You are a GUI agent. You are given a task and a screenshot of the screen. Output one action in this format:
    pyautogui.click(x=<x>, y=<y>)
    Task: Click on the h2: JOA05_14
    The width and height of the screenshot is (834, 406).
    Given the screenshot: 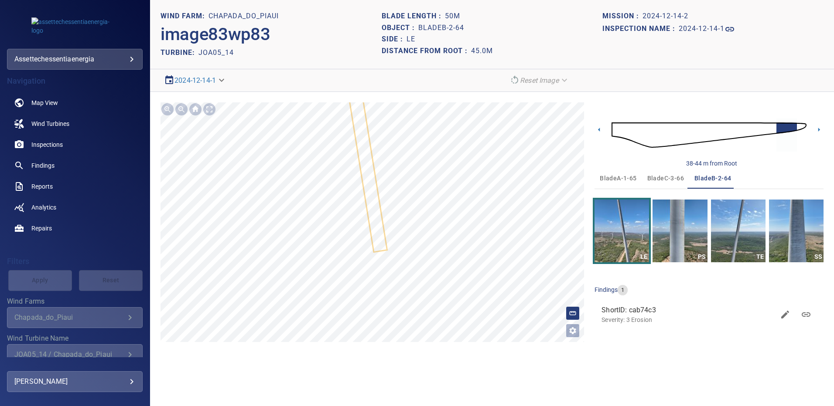 What is the action you would take?
    pyautogui.click(x=216, y=52)
    